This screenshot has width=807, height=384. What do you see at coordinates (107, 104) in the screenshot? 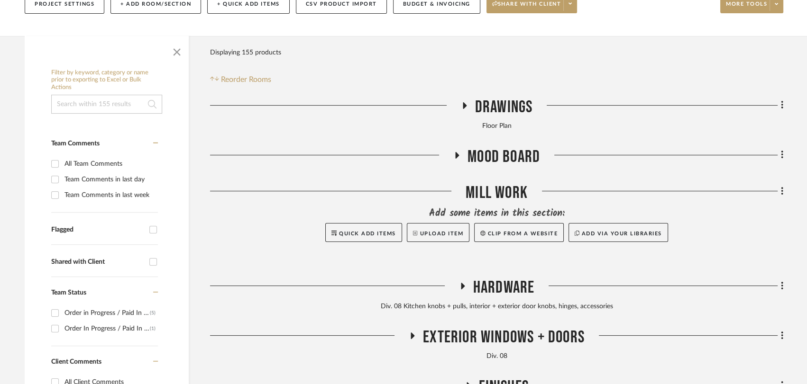
I see `input: Search within 155 results` at bounding box center [107, 104].